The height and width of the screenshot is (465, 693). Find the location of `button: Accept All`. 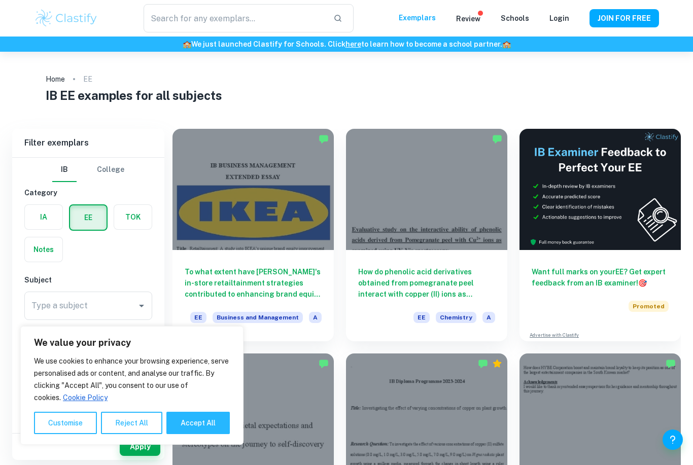

button: Accept All is located at coordinates (198, 423).